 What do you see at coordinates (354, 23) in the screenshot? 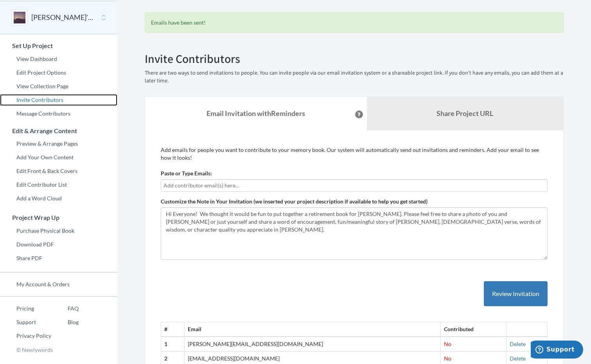
I see `div: Emails have been sent!` at bounding box center [354, 23].